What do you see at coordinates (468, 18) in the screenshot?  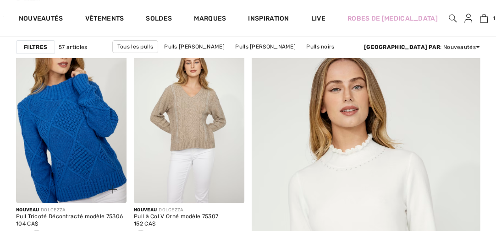 I see `a: Se connecter` at bounding box center [468, 18].